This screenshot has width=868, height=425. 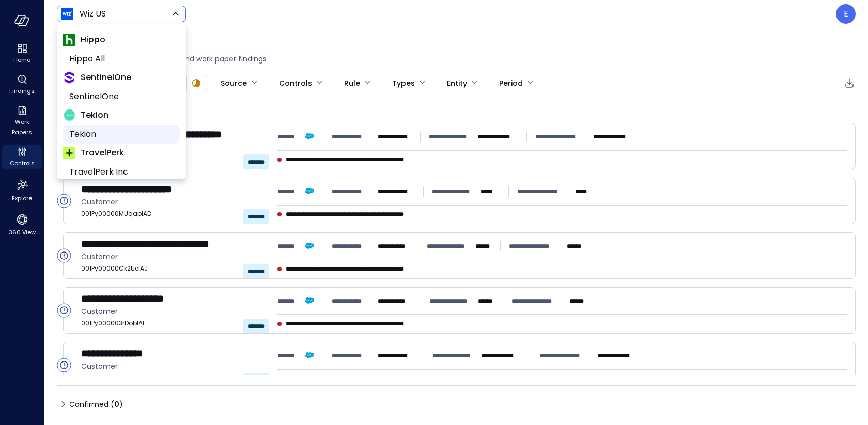 What do you see at coordinates (69, 77) in the screenshot?
I see `img: SentinelOne` at bounding box center [69, 77].